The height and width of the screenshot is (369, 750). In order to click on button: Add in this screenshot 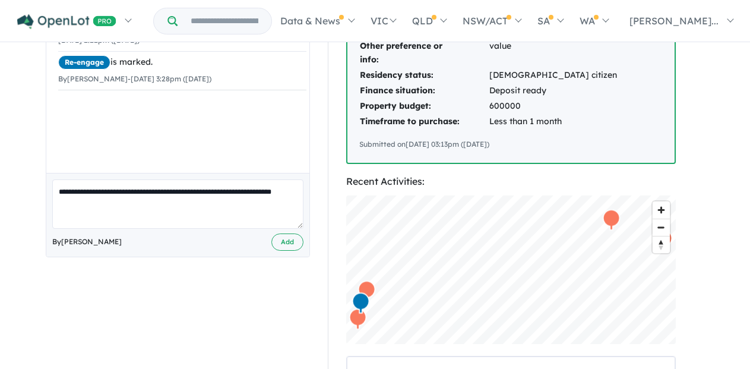, I will do `click(288, 242)`.